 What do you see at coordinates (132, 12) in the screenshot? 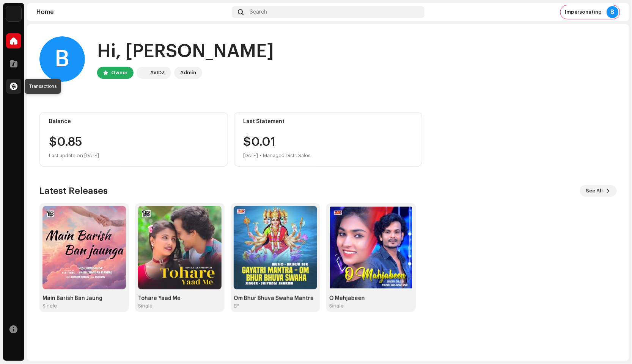
I see `div: Home` at bounding box center [132, 12].